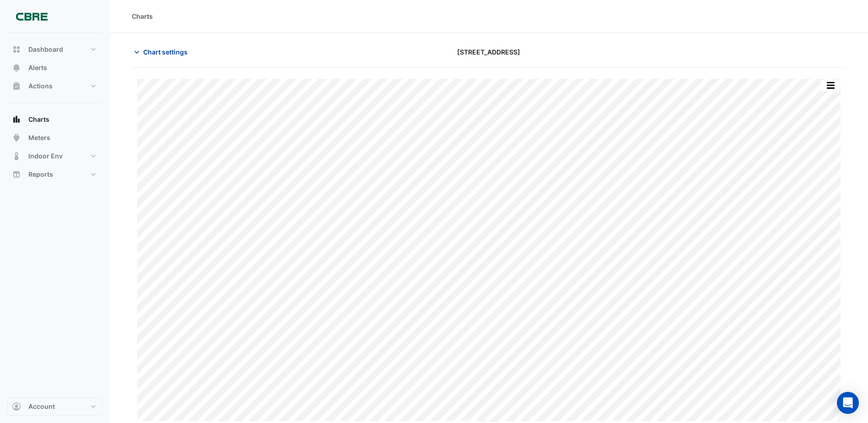  What do you see at coordinates (55, 49) in the screenshot?
I see `button: Dashboard` at bounding box center [55, 49].